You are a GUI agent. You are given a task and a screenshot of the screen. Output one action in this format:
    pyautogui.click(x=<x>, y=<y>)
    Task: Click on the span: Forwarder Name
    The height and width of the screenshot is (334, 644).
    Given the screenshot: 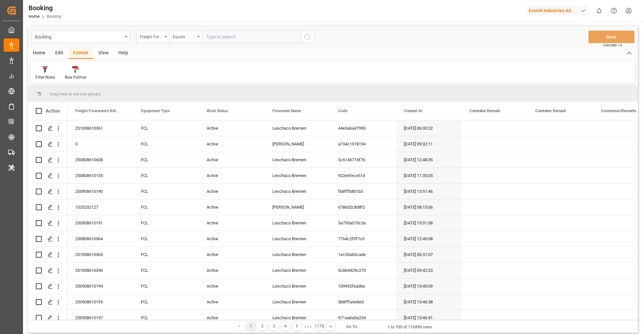 What is the action you would take?
    pyautogui.click(x=287, y=111)
    